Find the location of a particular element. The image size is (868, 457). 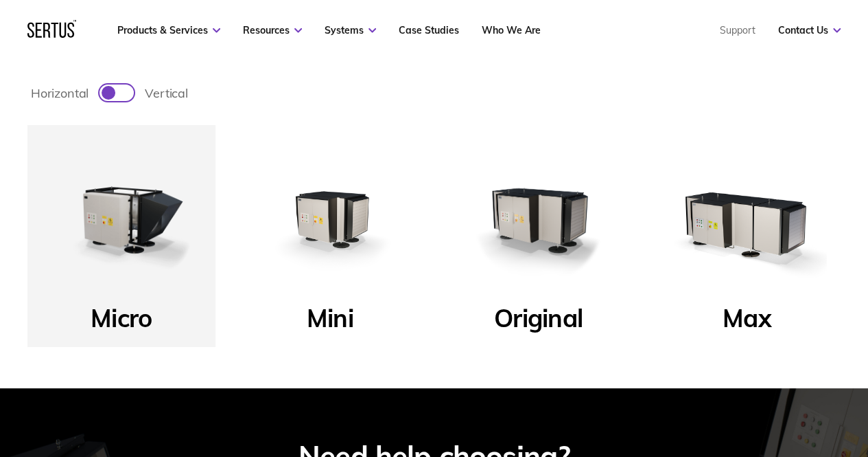

p: Original is located at coordinates (538, 321).